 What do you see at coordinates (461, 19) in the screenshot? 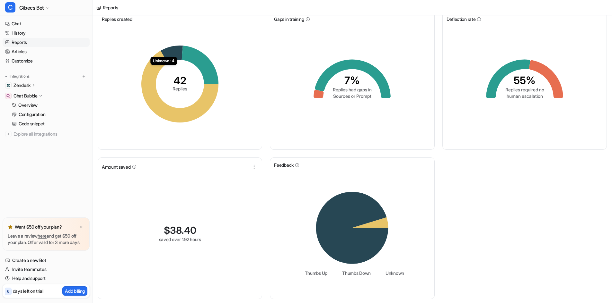
I see `span: Deflection rate` at bounding box center [461, 19].